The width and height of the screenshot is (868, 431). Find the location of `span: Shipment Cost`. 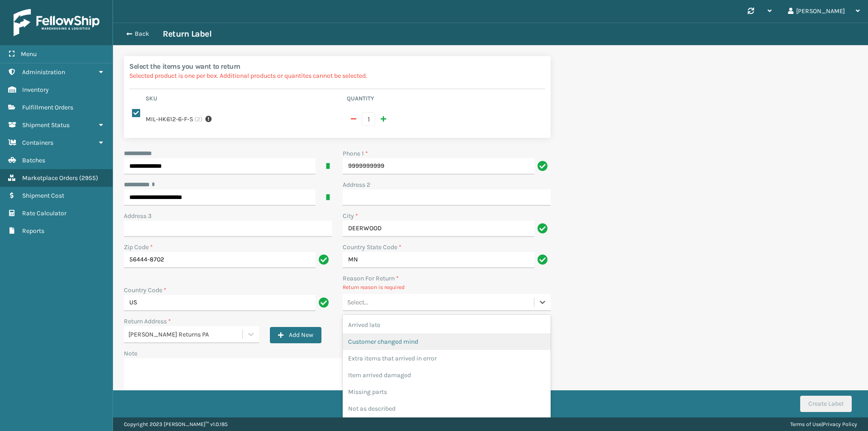

span: Shipment Cost is located at coordinates (43, 195).